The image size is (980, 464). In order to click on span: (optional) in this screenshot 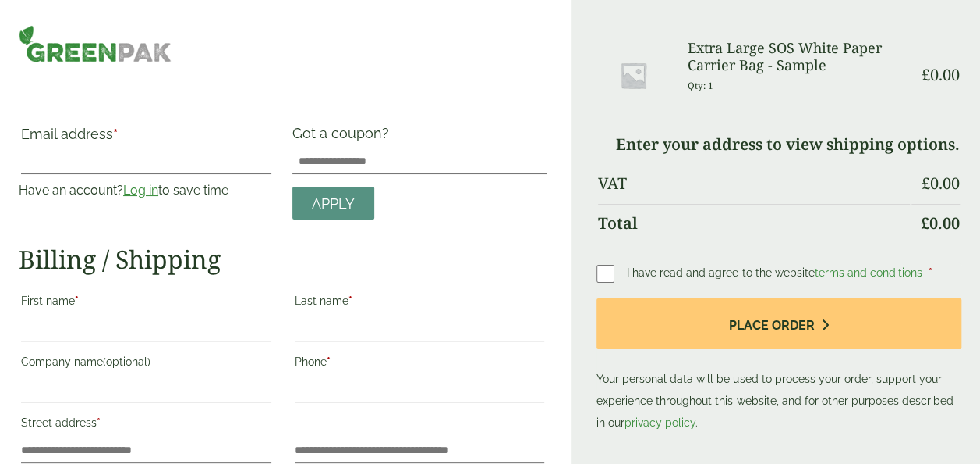, I will do `click(127, 361)`.